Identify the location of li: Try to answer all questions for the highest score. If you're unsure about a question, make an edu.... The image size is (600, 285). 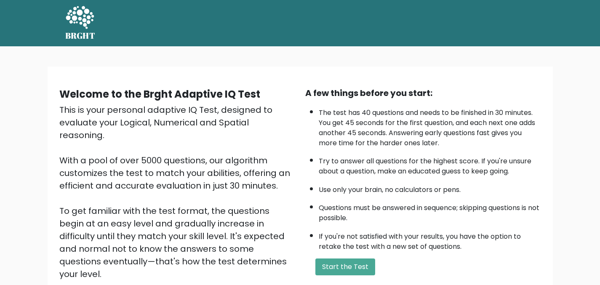
(430, 164).